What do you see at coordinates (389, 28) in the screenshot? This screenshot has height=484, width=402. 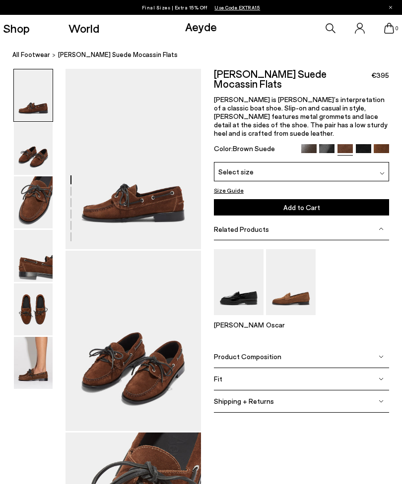 I see `a: 0` at bounding box center [389, 28].